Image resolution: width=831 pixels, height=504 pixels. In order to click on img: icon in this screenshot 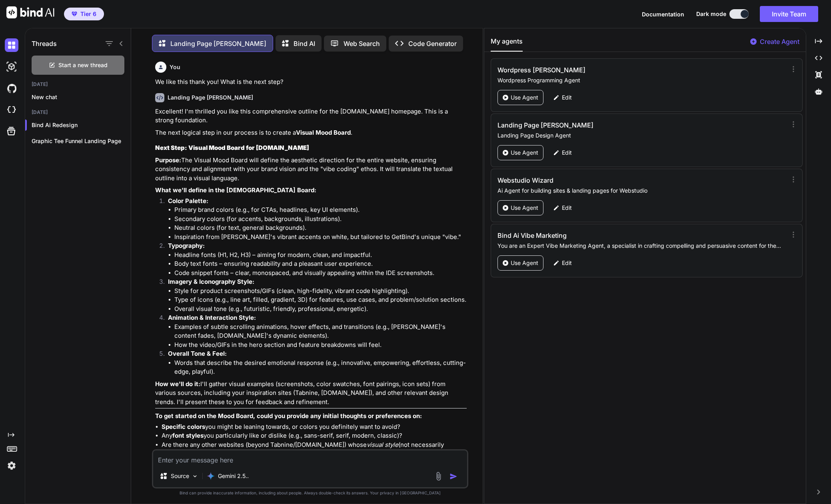, I will do `click(453, 477)`.